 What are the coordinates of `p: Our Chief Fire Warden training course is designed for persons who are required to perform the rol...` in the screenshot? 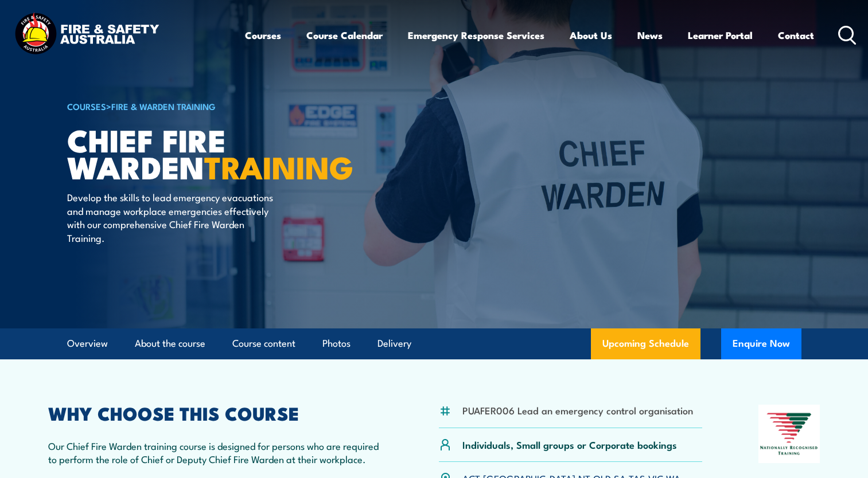 It's located at (216, 452).